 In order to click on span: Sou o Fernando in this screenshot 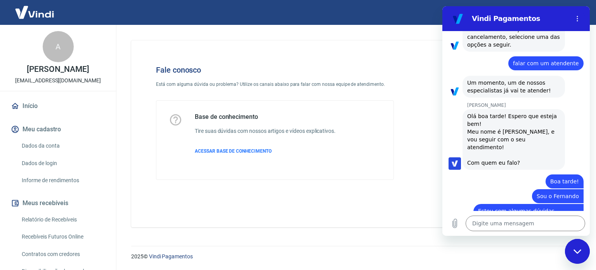, I will do `click(115, 190)`.